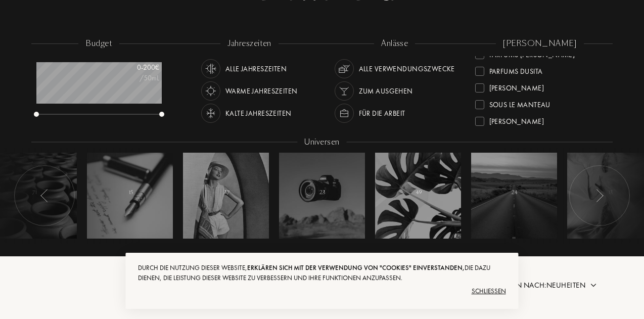  Describe the element at coordinates (99, 44) in the screenshot. I see `div: budget` at that location.